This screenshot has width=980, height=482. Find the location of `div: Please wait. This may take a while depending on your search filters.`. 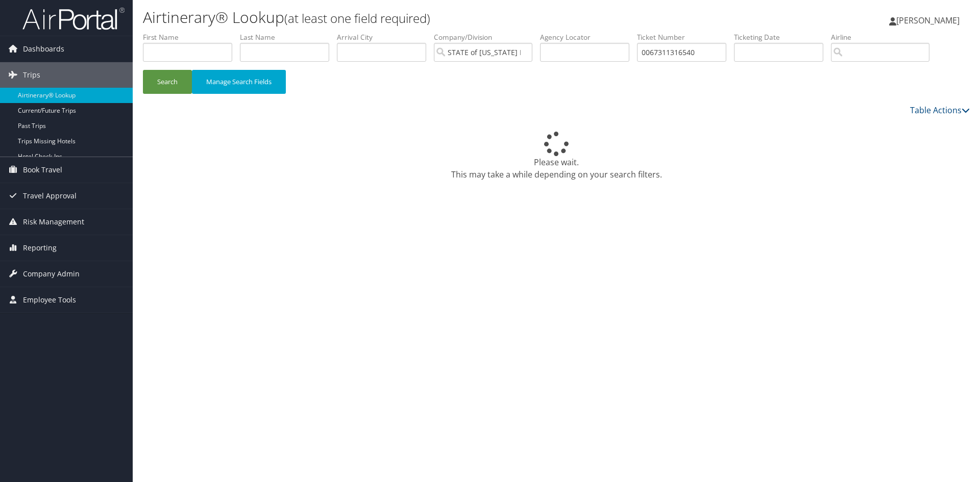

div: Please wait. This may take a while depending on your search filters. is located at coordinates (556, 156).